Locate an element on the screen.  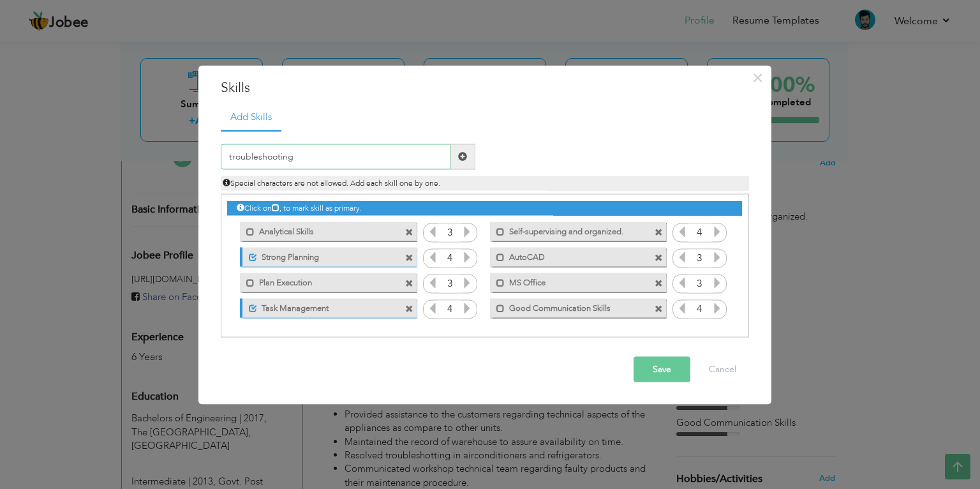
button: Save is located at coordinates (662, 369).